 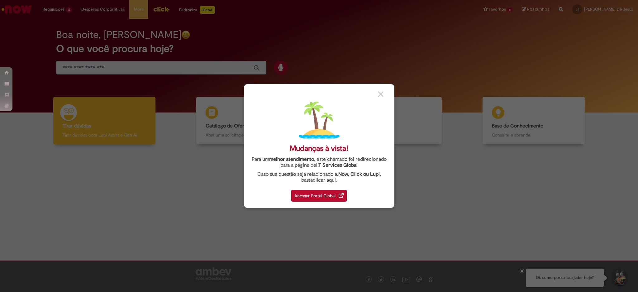 I want to click on div: Caso sua questão seja relacionado a , basta ., so click(x=319, y=177).